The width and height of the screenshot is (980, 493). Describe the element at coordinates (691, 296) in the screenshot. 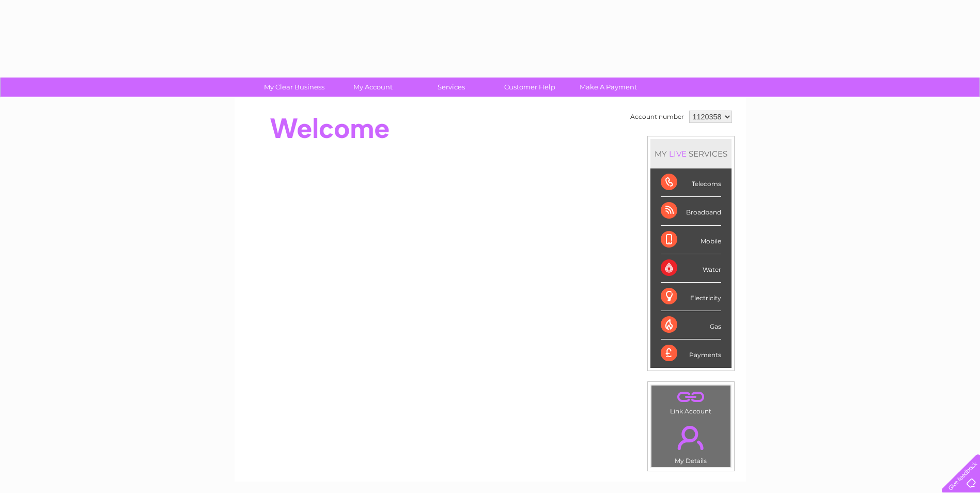

I see `div: Electricity` at that location.